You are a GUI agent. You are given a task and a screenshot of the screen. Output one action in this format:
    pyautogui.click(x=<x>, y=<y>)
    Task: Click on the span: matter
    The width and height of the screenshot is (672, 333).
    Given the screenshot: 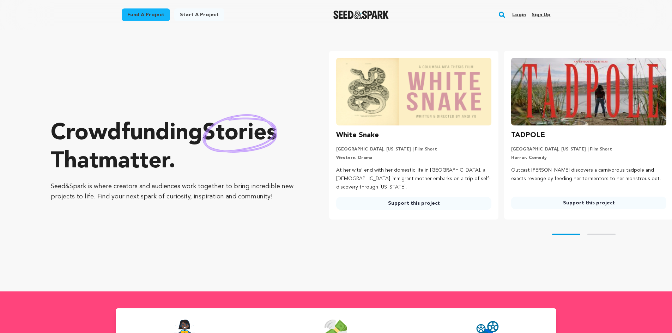 What is the action you would take?
    pyautogui.click(x=133, y=162)
    